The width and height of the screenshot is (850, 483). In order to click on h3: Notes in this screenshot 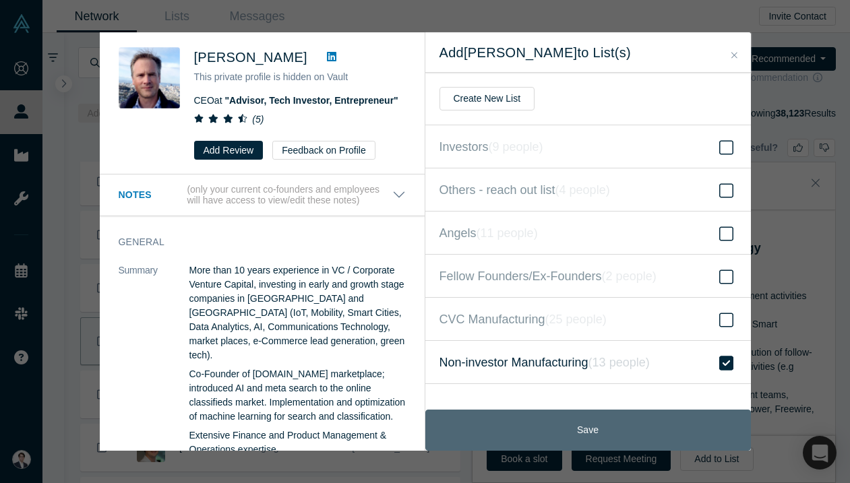, I will do `click(152, 195)`.